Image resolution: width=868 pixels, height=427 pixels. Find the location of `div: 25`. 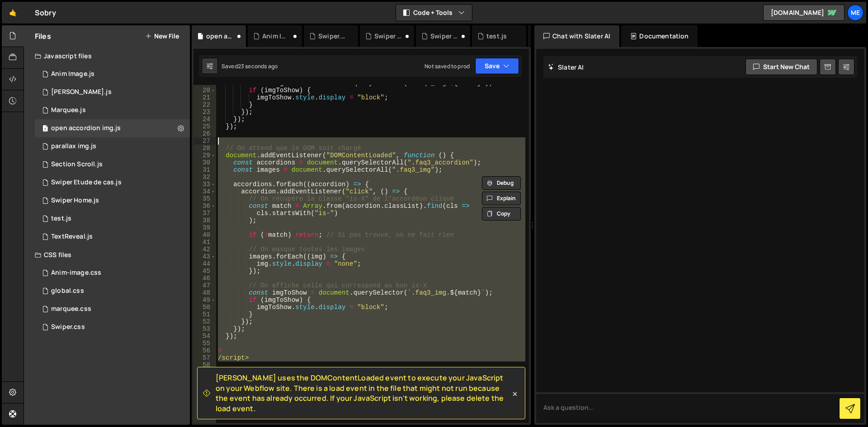

div: 25 is located at coordinates (205, 127).